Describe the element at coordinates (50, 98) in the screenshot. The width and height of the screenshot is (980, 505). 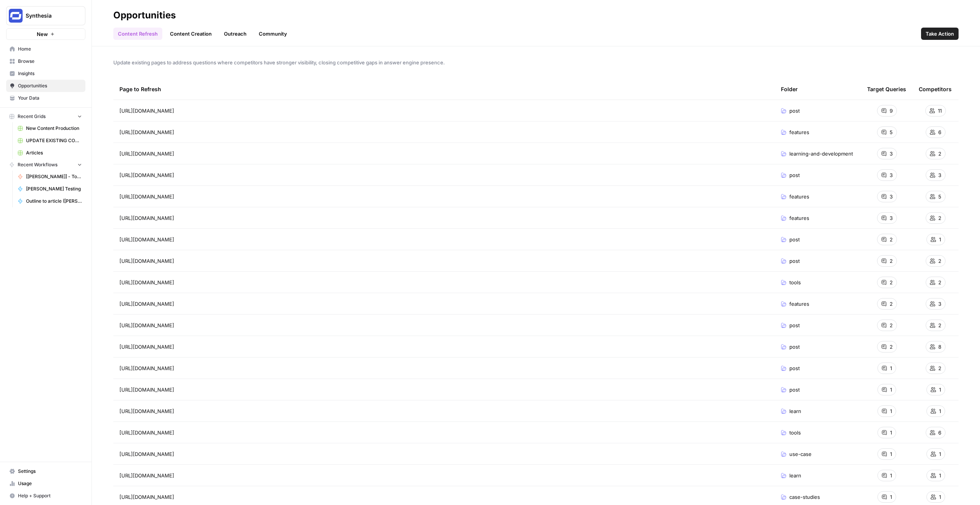
I see `span: Your Data` at that location.